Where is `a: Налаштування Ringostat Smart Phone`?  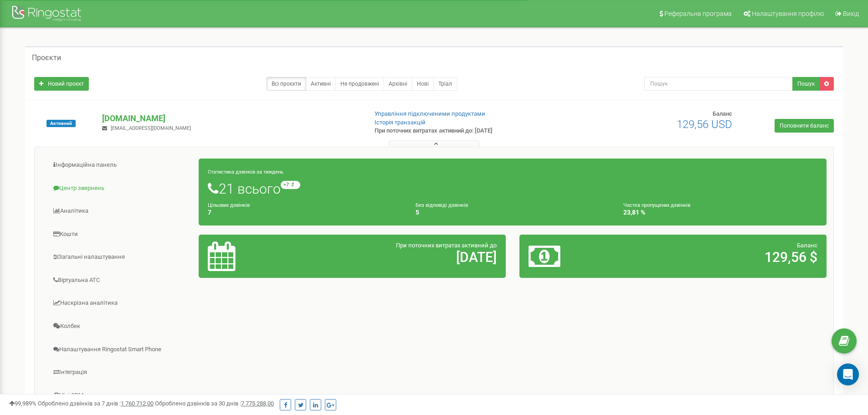
a: Налаштування Ringostat Smart Phone is located at coordinates (120, 350).